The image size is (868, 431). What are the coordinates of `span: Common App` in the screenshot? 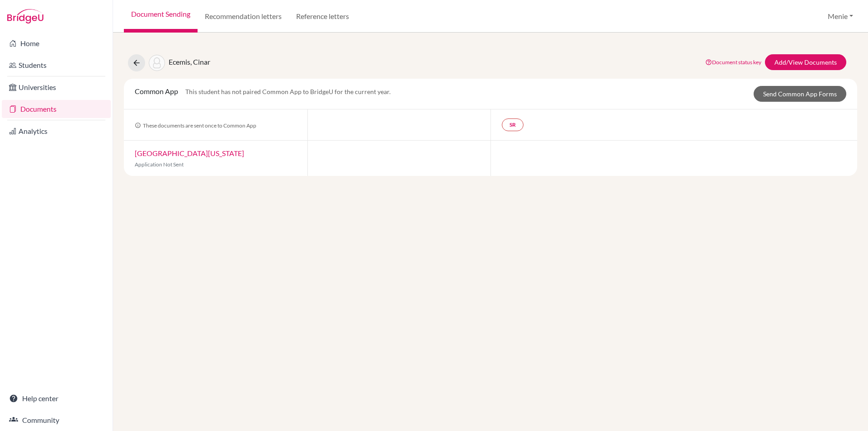 It's located at (156, 91).